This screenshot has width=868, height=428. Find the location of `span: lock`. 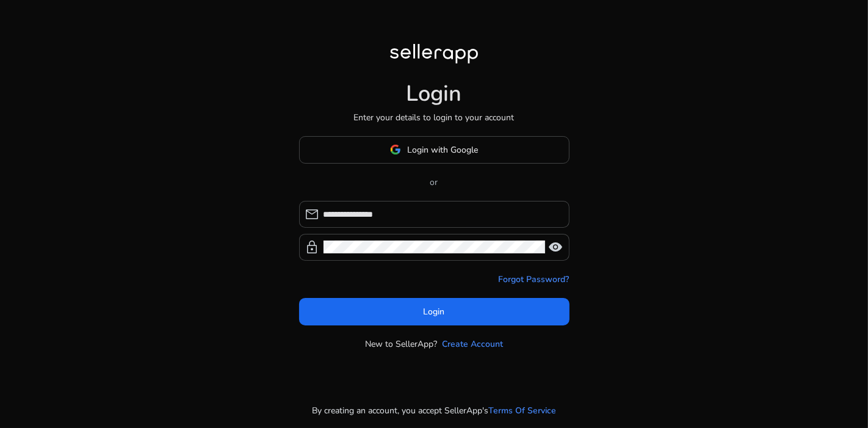

span: lock is located at coordinates (312, 248).